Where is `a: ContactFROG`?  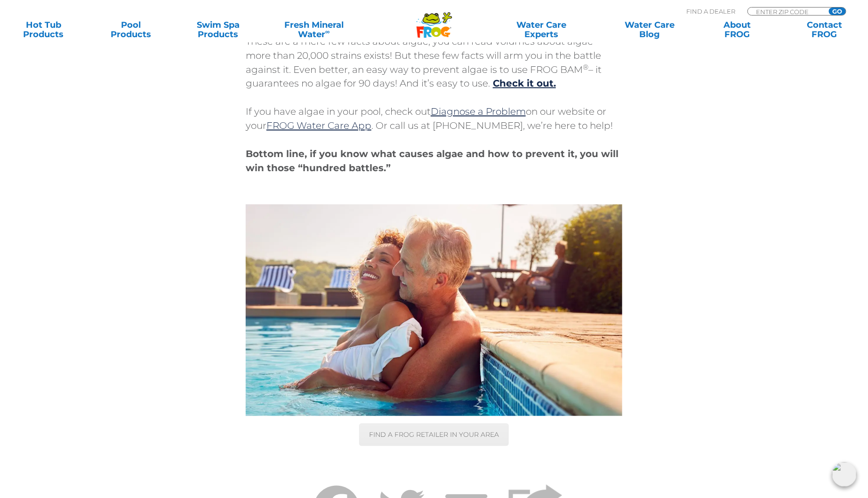 a: ContactFROG is located at coordinates (824, 30).